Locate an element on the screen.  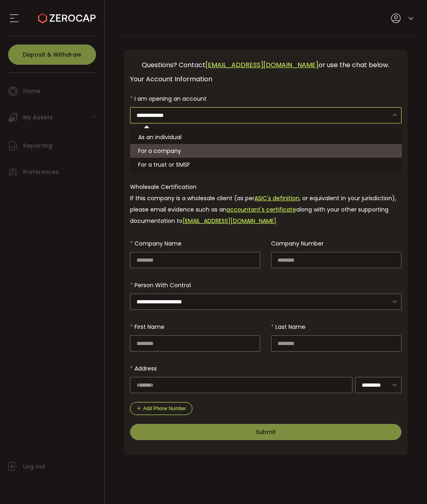
button: Deposit & Withdraw is located at coordinates (52, 55).